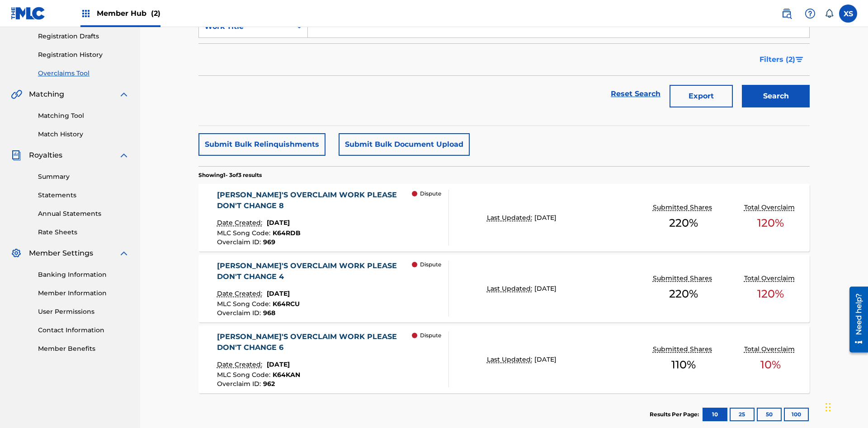 Image resolution: width=868 pixels, height=428 pixels. Describe the element at coordinates (810, 14) in the screenshot. I see `img: help` at that location.